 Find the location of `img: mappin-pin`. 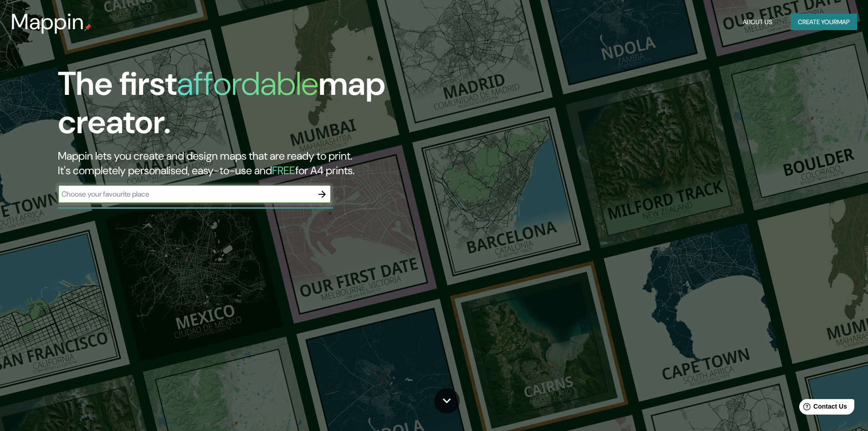

img: mappin-pin is located at coordinates (88, 27).